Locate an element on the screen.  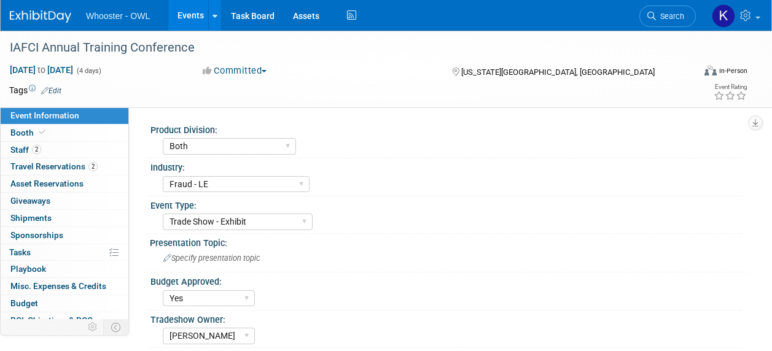
div: Tradeshow Owner: is located at coordinates (446, 318).